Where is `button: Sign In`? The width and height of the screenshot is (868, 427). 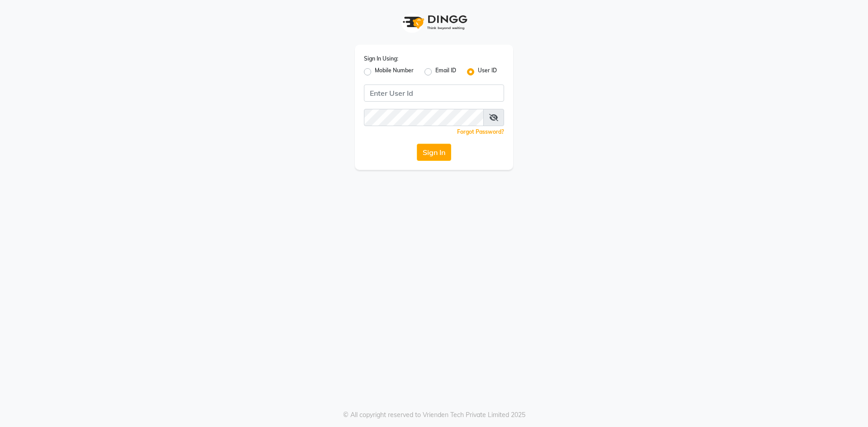
button: Sign In is located at coordinates (434, 152).